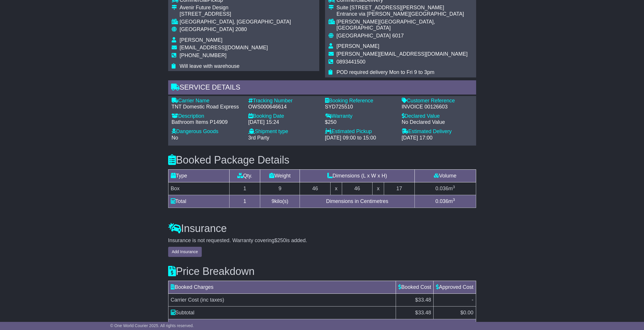  What do you see at coordinates (207, 132) in the screenshot?
I see `div: Dangerous Goods` at bounding box center [207, 132].